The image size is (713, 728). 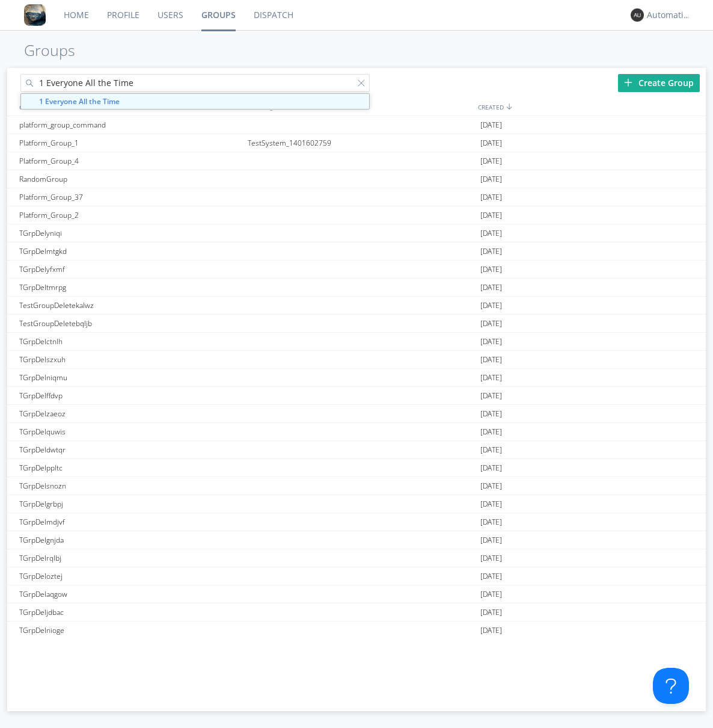 I want to click on div: TGrpDeloztej, so click(x=130, y=575).